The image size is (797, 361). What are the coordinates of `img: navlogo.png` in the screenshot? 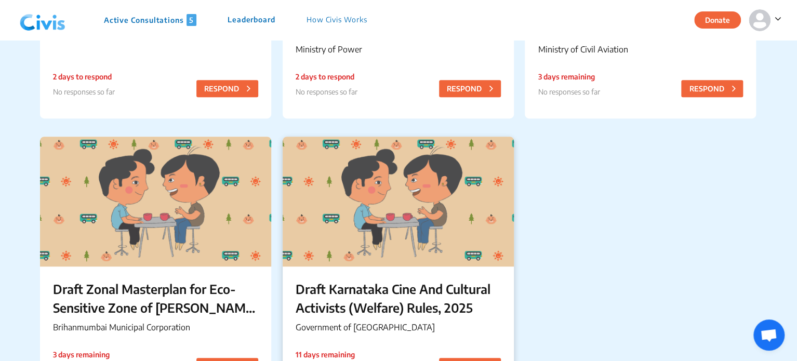 It's located at (43, 20).